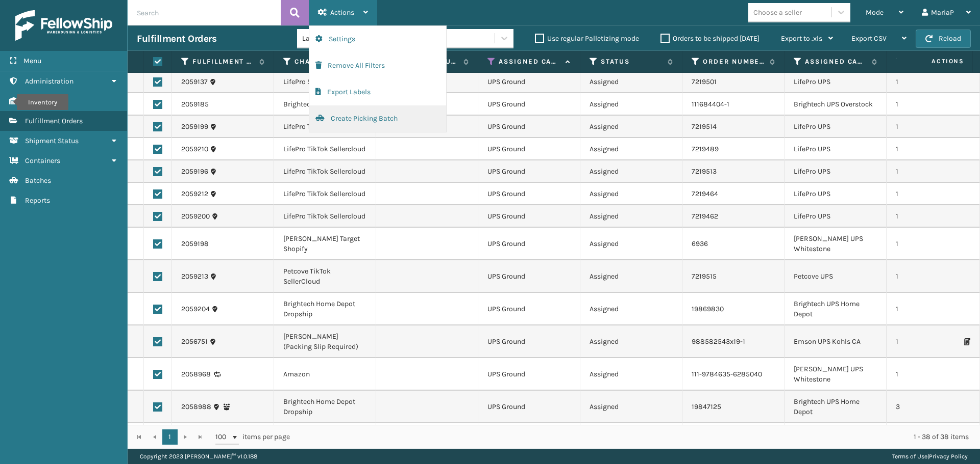 This screenshot has width=980, height=464. I want to click on label: Order Number, so click(733, 61).